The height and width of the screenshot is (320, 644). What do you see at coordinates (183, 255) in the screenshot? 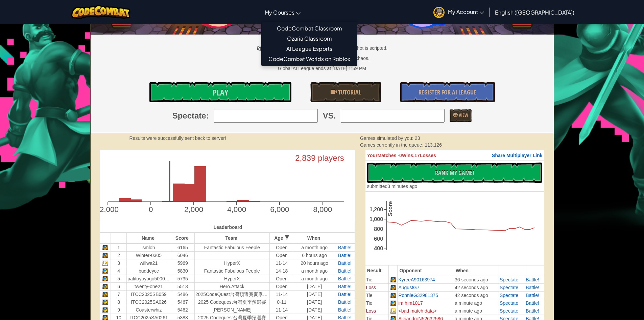
I see `td: 6046` at bounding box center [183, 255].